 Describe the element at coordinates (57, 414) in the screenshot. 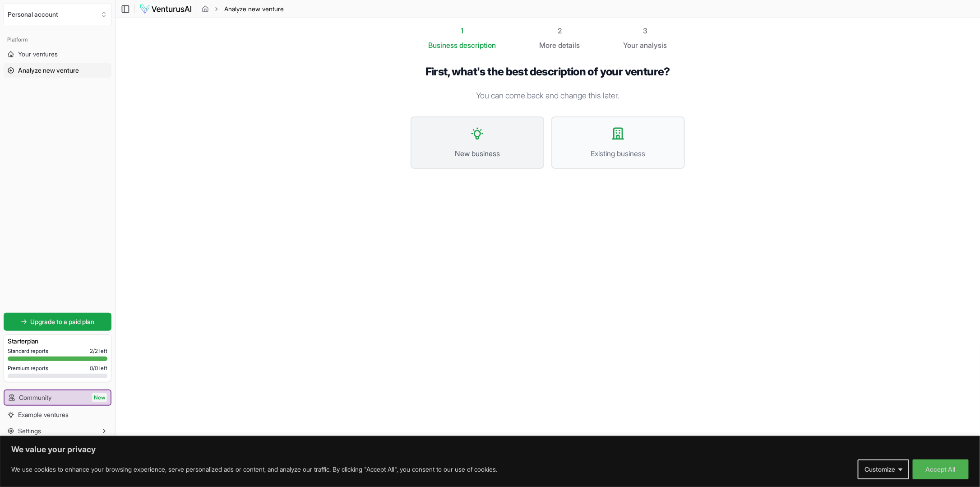

I see `a: Example ventures` at that location.